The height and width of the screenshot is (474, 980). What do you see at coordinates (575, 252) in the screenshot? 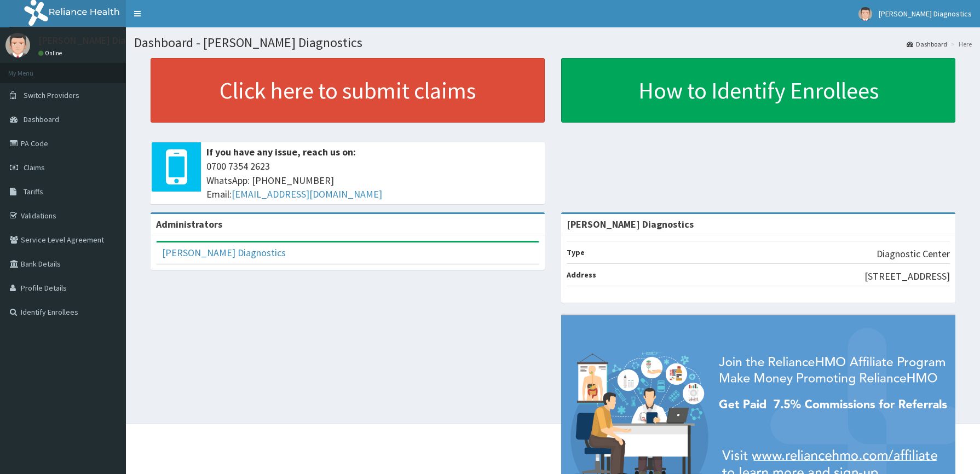
I see `b: Type` at bounding box center [575, 252].